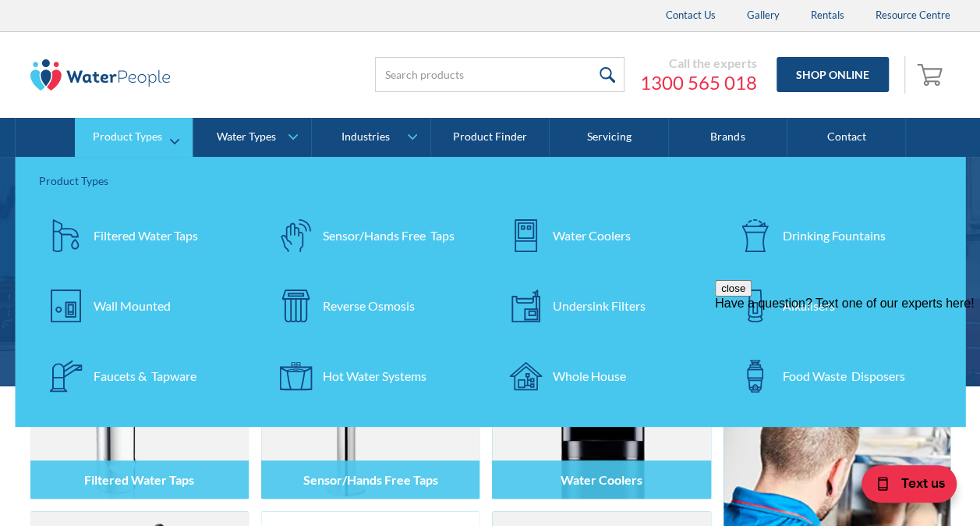 The image size is (980, 526). What do you see at coordinates (932, 74) in the screenshot?
I see `img: shopping cart` at bounding box center [932, 74].